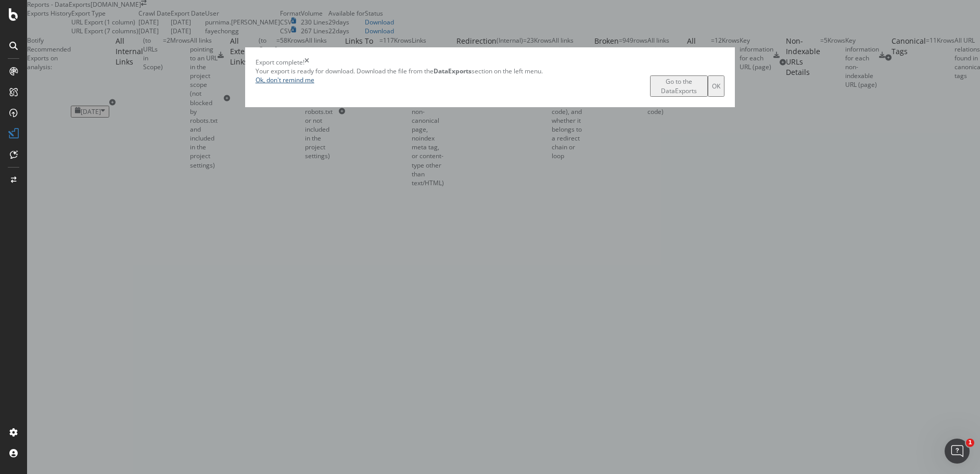 This screenshot has width=980, height=474. I want to click on span: section on the left menu., so click(488, 71).